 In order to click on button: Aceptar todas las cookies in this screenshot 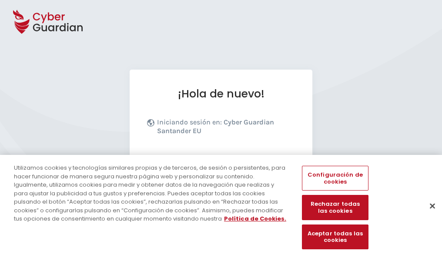, I will do `click(335, 237)`.